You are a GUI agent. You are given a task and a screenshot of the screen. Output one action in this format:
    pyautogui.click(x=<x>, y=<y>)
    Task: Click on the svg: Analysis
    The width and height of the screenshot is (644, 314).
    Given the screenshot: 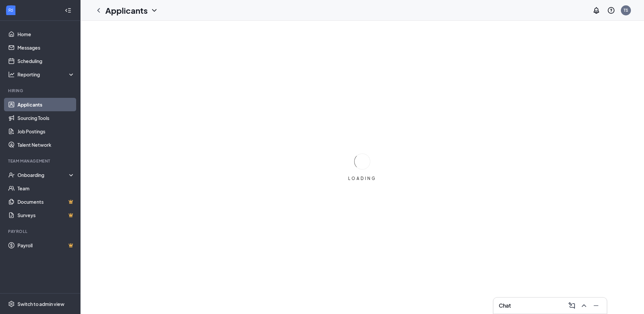 What is the action you would take?
    pyautogui.click(x=12, y=75)
    